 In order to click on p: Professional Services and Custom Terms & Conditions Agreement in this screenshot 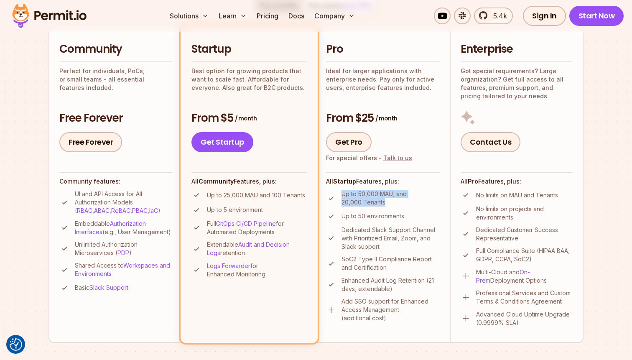, I will do `click(524, 297)`.